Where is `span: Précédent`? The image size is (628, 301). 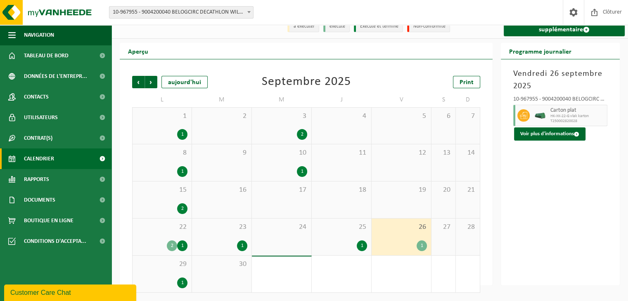 span: Précédent is located at coordinates (138, 82).